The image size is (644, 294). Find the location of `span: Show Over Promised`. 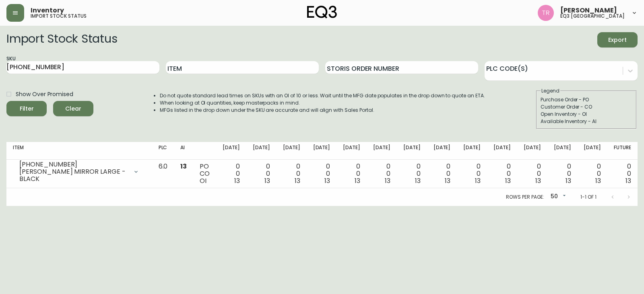

span: Show Over Promised is located at coordinates (44, 94).